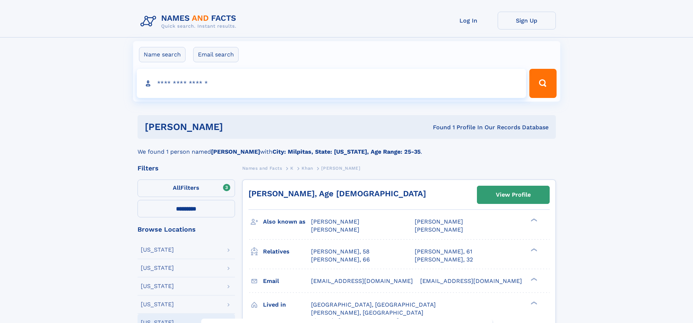 The height and width of the screenshot is (323, 693). Describe the element at coordinates (543, 83) in the screenshot. I see `button: Search Button` at that location.